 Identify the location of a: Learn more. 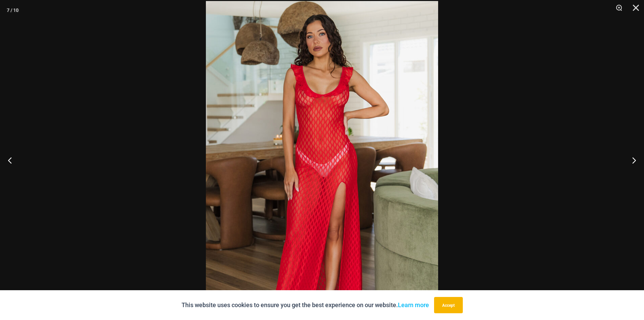
(413, 305).